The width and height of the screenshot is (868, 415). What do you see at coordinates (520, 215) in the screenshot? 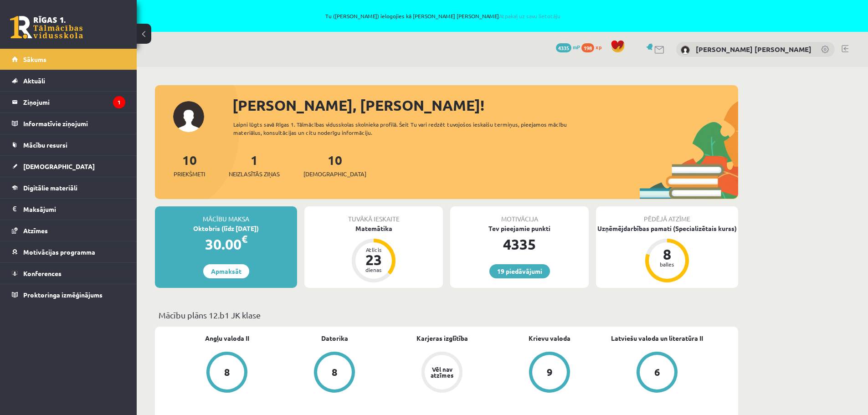
I see `div: Motivācija` at bounding box center [520, 215].